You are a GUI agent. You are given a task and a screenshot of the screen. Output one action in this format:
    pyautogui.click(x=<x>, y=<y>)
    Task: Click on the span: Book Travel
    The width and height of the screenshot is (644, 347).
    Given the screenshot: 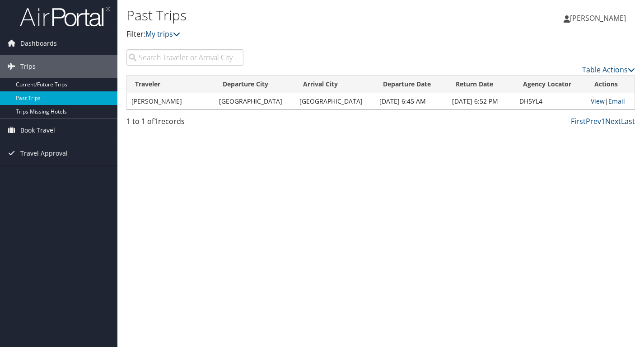 What is the action you would take?
    pyautogui.click(x=38, y=130)
    